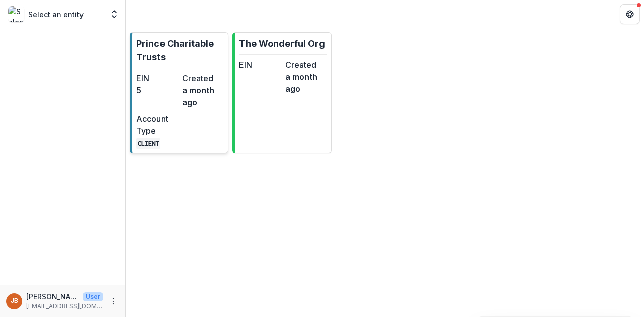 Image resolution: width=644 pixels, height=317 pixels. What do you see at coordinates (56, 14) in the screenshot?
I see `p: Select an entity` at bounding box center [56, 14].